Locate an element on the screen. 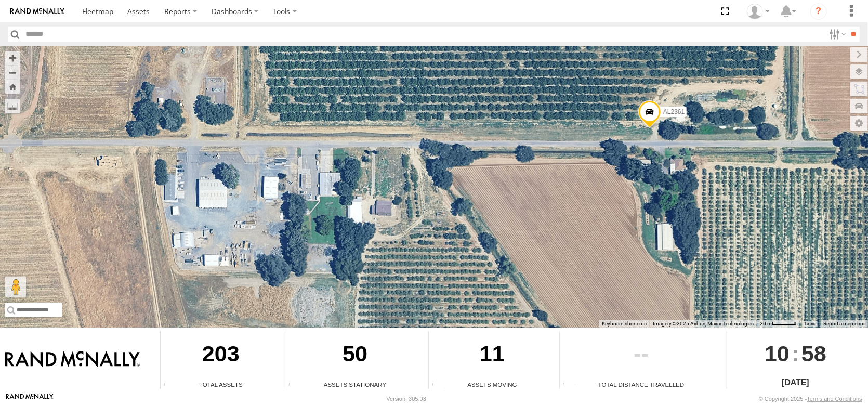  div: Total number of assets current in transit. is located at coordinates (436, 385).